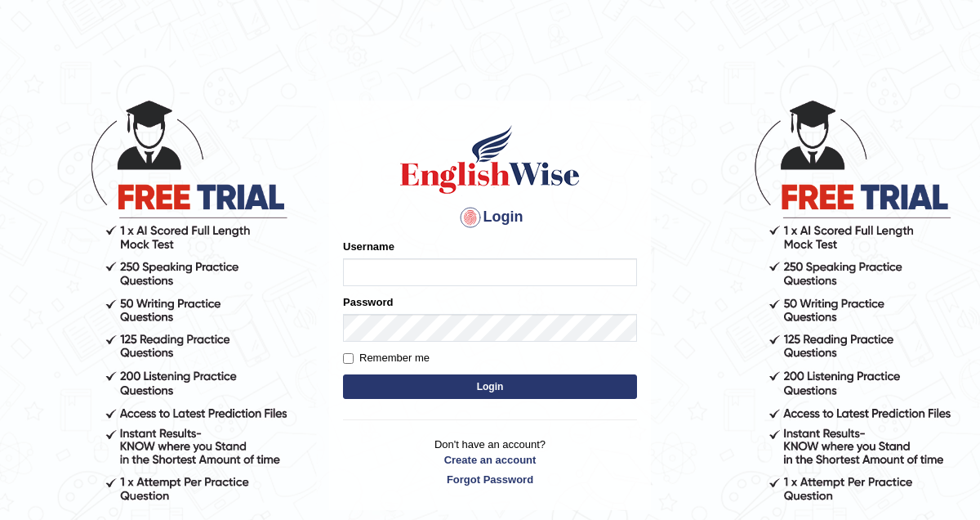 The width and height of the screenshot is (980, 520). What do you see at coordinates (348, 359) in the screenshot?
I see `input: Remember me` at bounding box center [348, 359].